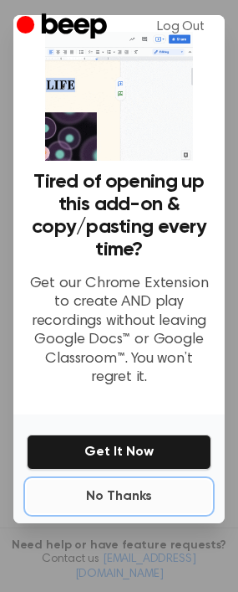 Image resolution: width=238 pixels, height=592 pixels. What do you see at coordinates (119, 331) in the screenshot?
I see `p: Get our Chrome Extension to create AND play recordings without leaving Google Docs™ or Google Cla...` at bounding box center [119, 331].